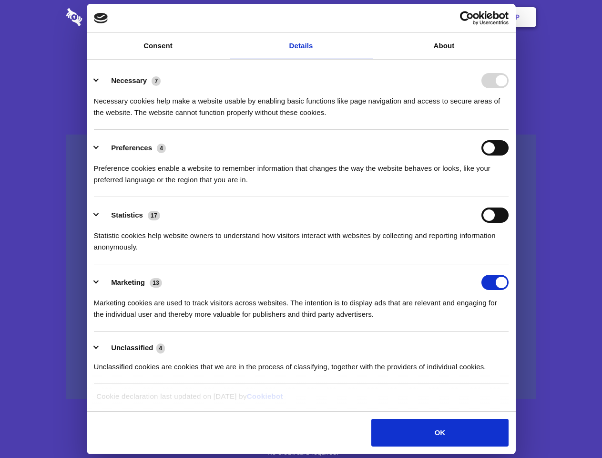 Image resolution: width=602 pixels, height=458 pixels. I want to click on button: Preferences (4), so click(133, 148).